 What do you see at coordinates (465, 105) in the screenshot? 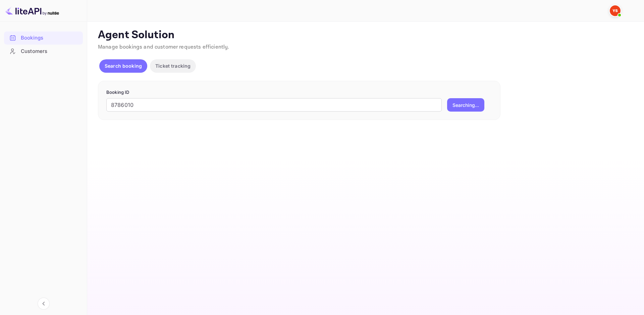
I see `button: Searching...` at bounding box center [465, 105].